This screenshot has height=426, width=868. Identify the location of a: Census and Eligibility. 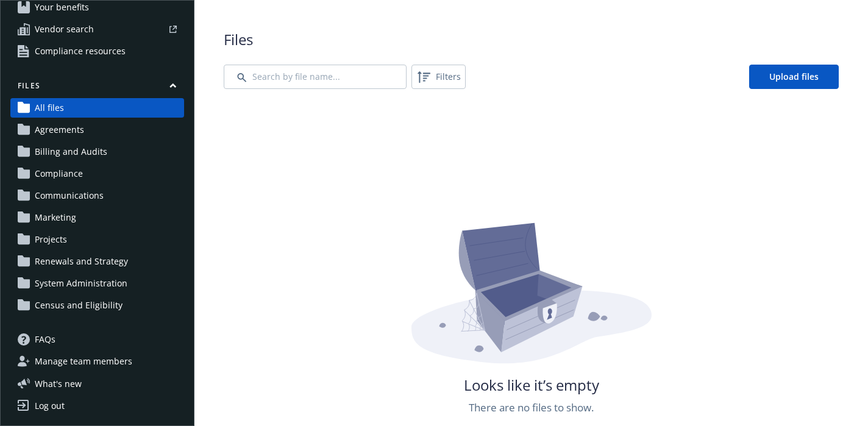
(97, 306).